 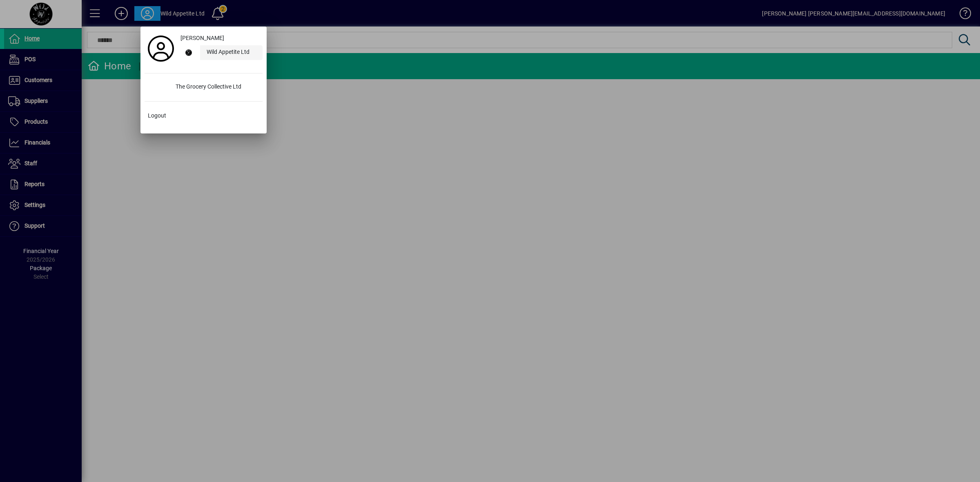 What do you see at coordinates (220, 53) in the screenshot?
I see `button: Wild Appetite Ltd` at bounding box center [220, 53].